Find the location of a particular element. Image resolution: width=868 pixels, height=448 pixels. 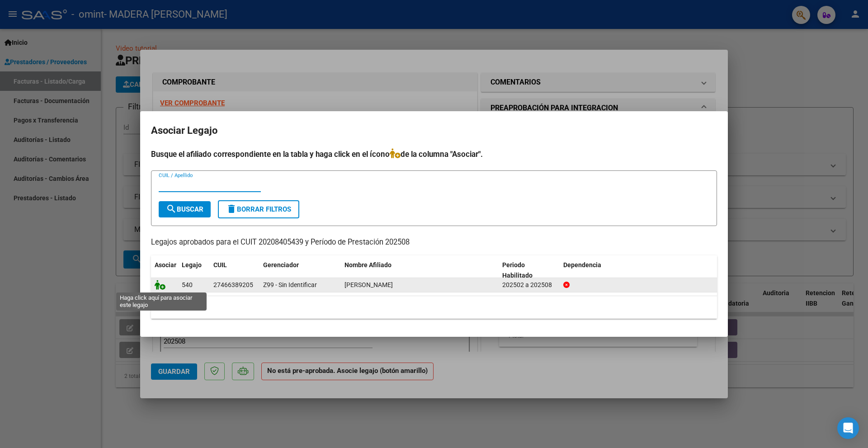

span: Legajo is located at coordinates (192, 265).